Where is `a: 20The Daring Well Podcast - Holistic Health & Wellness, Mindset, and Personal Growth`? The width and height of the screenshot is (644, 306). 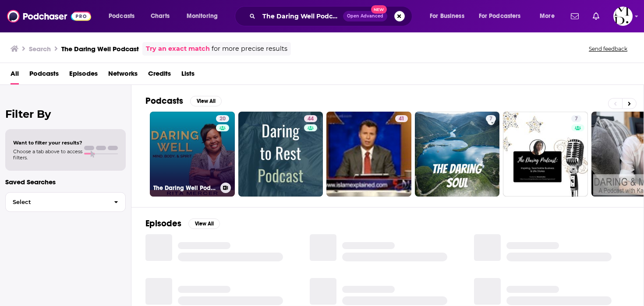
a: 20The Daring Well Podcast - Holistic Health & Wellness, Mindset, and Personal Growth is located at coordinates (193, 154).